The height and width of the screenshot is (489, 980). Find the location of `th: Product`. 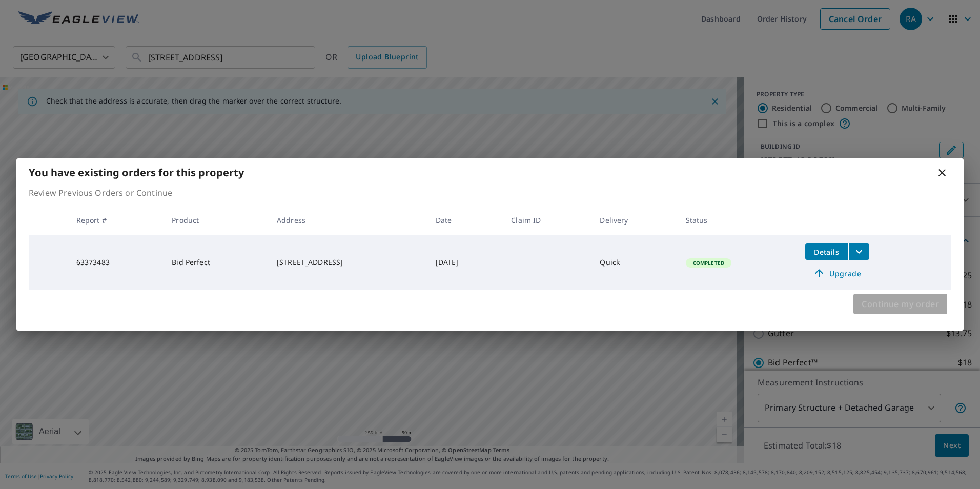

th: Product is located at coordinates (216, 220).